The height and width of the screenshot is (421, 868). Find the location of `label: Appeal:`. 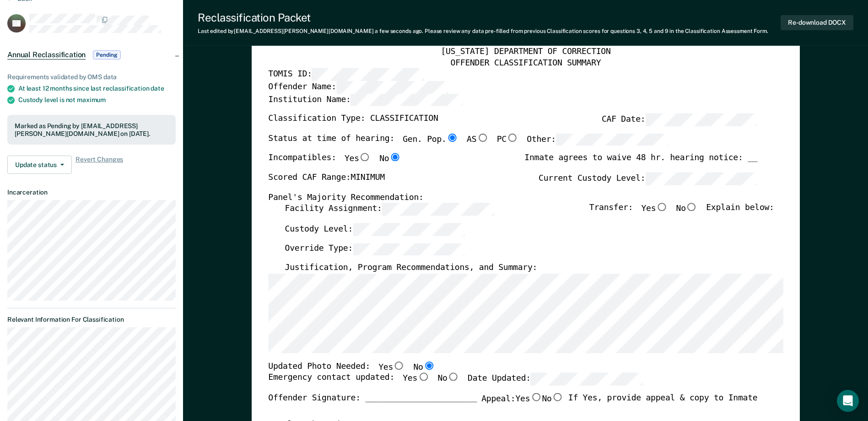

label: Appeal: is located at coordinates (523, 403).